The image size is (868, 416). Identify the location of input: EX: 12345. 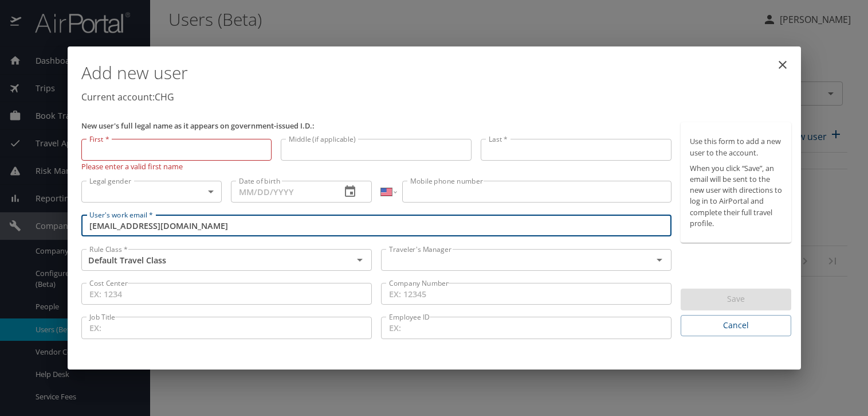
(526, 293).